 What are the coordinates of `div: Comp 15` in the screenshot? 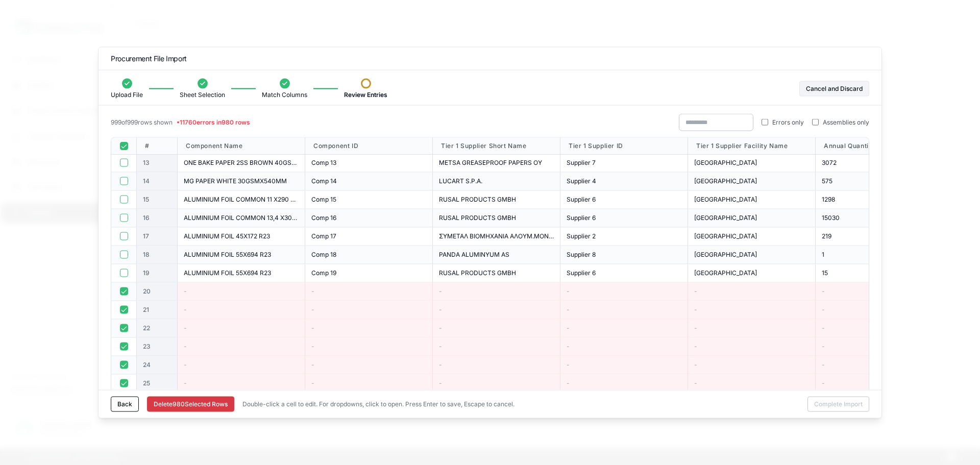 It's located at (369, 200).